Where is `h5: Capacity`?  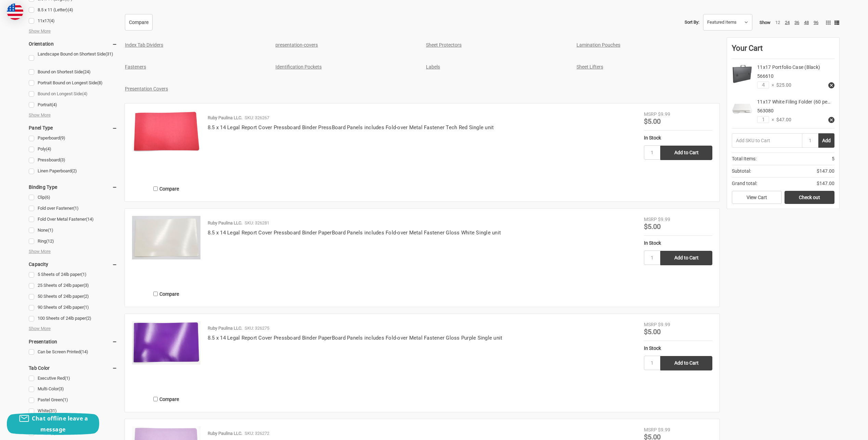 h5: Capacity is located at coordinates (73, 264).